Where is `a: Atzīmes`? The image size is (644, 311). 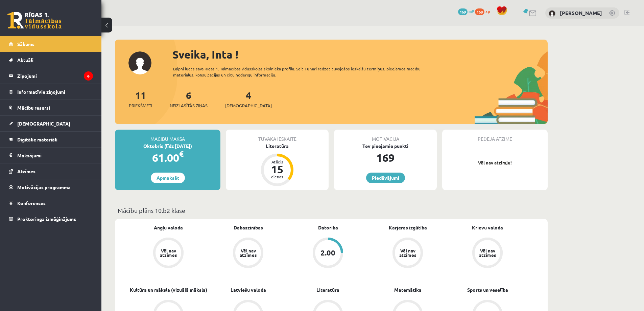
a: Atzīmes is located at coordinates (51, 171).